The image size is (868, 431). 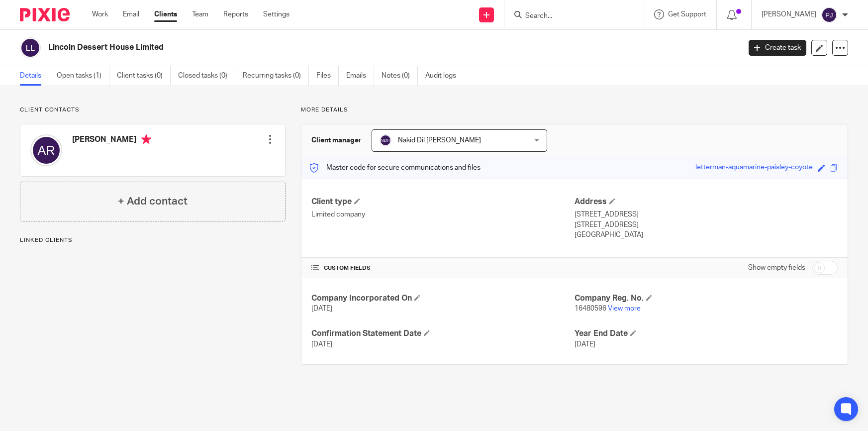 What do you see at coordinates (45, 14) in the screenshot?
I see `img: Pixie` at bounding box center [45, 14].